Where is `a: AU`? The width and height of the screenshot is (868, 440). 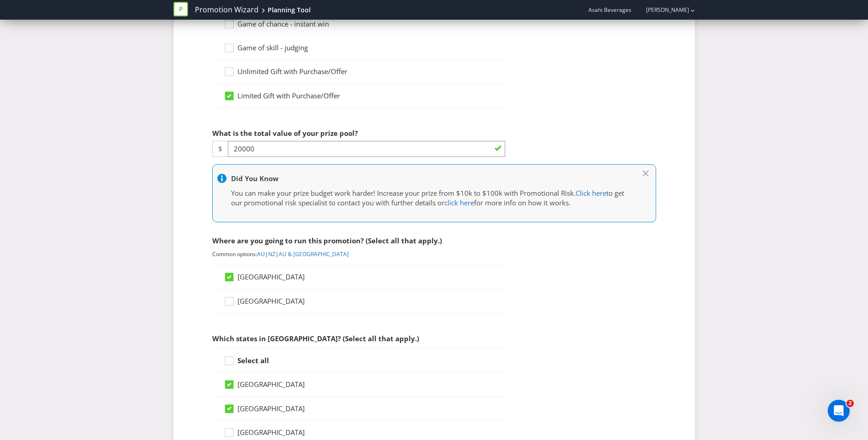
a: AU is located at coordinates (261, 254).